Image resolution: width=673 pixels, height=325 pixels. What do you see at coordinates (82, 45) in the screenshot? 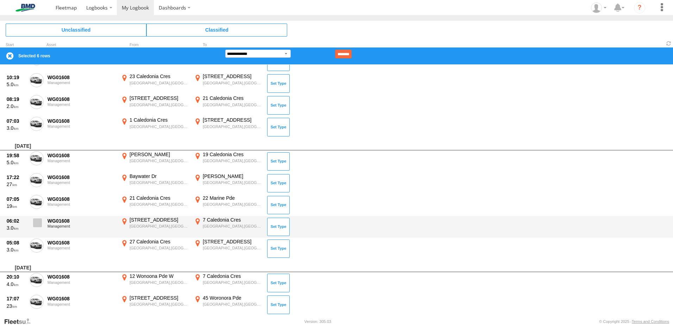
I see `div: Asset` at bounding box center [82, 45].